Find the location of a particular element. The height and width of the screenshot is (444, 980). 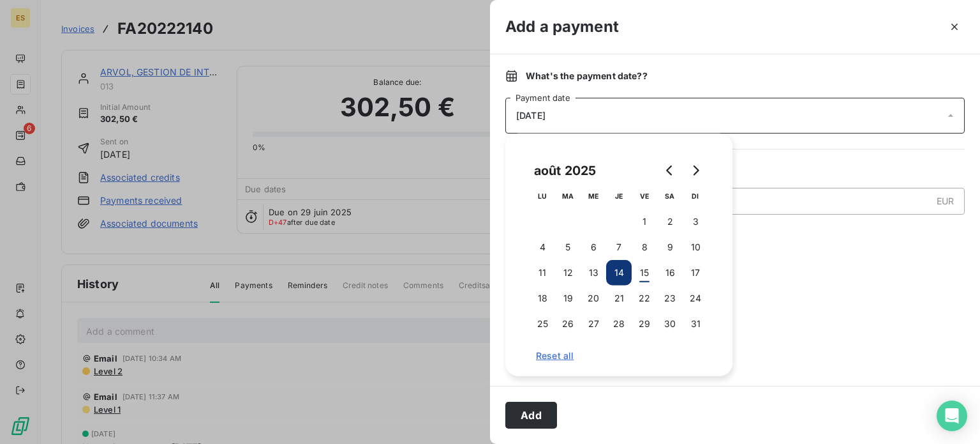

button: 30 is located at coordinates (670, 324).